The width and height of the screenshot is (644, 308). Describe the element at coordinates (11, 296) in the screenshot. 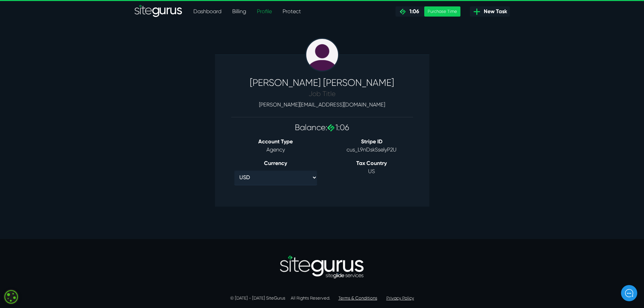

I see `div: Cookie consent button` at that location.